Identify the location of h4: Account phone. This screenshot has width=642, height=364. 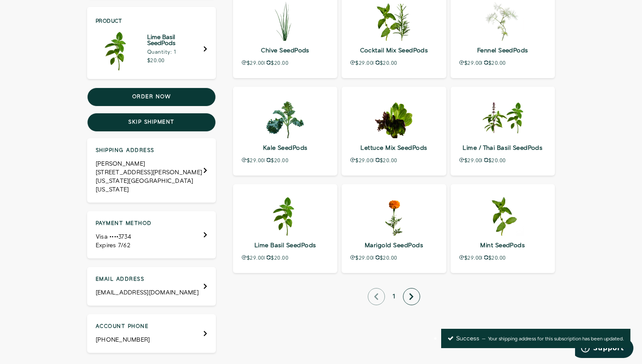
(123, 326).